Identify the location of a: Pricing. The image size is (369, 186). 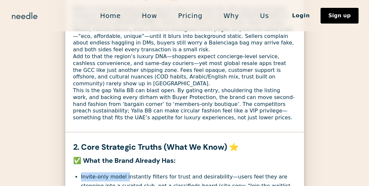
(190, 16).